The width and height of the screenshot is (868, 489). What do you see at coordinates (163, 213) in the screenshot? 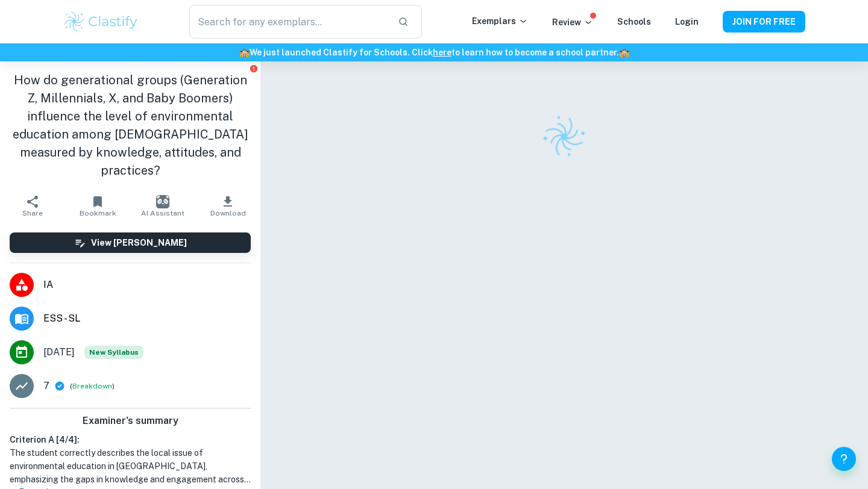
I see `span: AI Assistant` at bounding box center [163, 213].